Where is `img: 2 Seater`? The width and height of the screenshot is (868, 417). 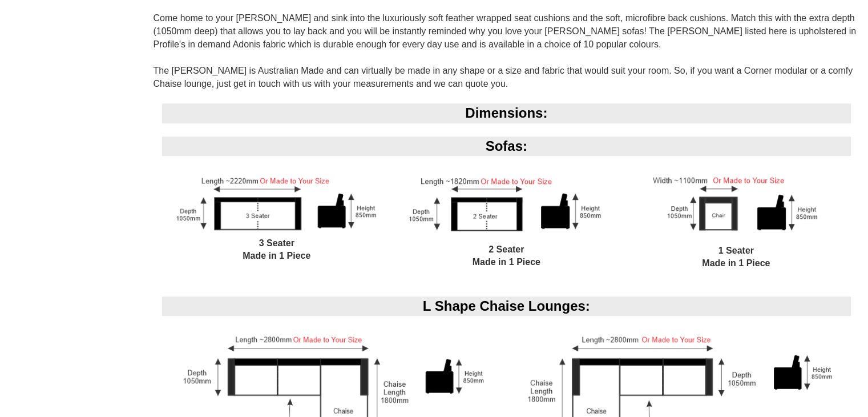
img: 2 Seater is located at coordinates (506, 206).